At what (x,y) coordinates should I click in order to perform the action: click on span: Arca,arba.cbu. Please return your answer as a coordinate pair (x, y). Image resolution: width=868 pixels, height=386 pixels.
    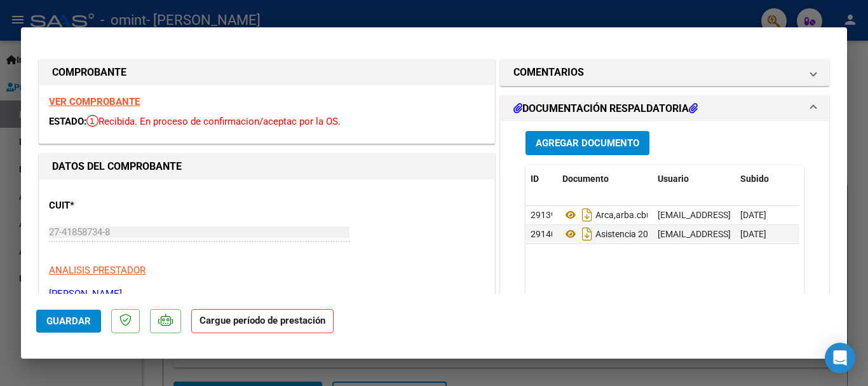
    Looking at the image, I should click on (607, 215).